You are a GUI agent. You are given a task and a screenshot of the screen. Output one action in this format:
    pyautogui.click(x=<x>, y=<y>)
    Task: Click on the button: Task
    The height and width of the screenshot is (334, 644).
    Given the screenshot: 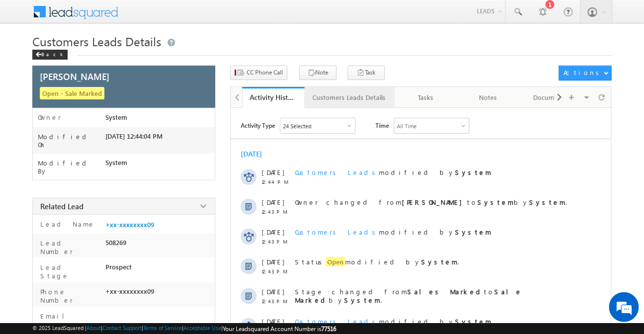 What is the action you would take?
    pyautogui.click(x=366, y=73)
    